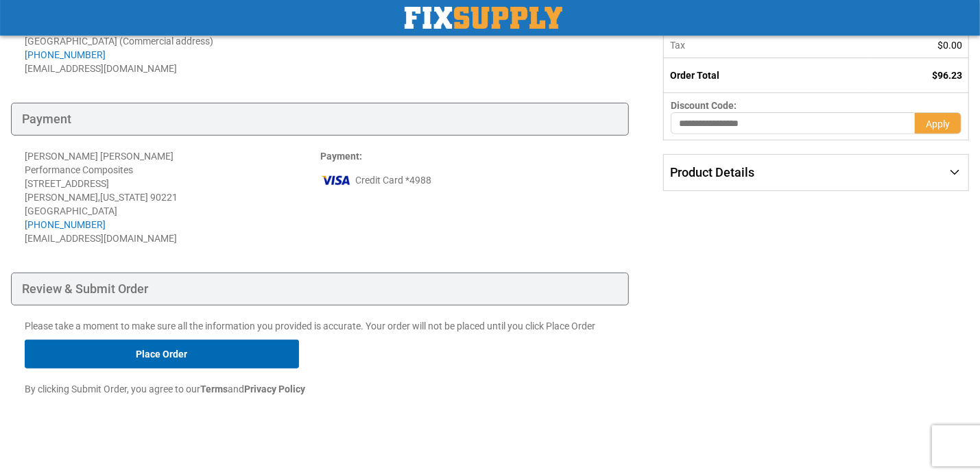 This screenshot has width=980, height=476. What do you see at coordinates (768, 46) in the screenshot?
I see `th: Tax` at bounding box center [768, 46].